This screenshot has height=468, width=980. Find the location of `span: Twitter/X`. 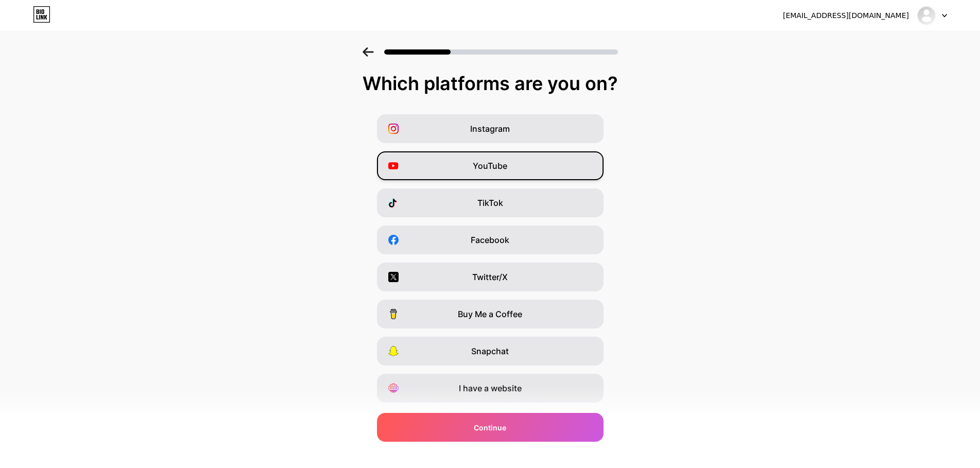

span: Twitter/X is located at coordinates (490, 277).